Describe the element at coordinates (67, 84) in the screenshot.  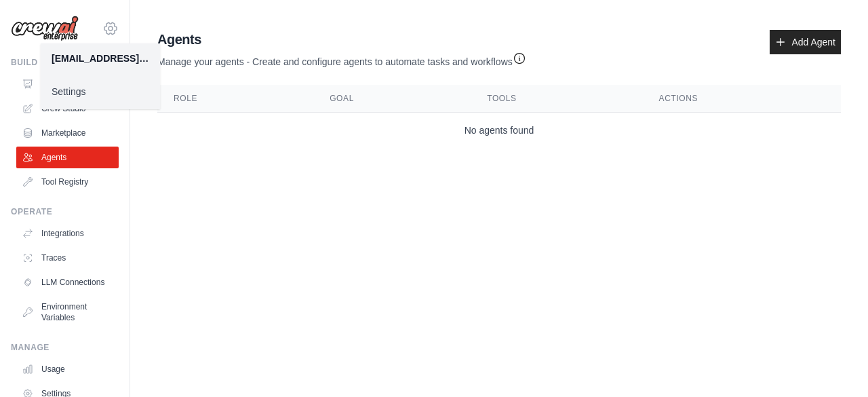
I see `a: Automations` at that location.